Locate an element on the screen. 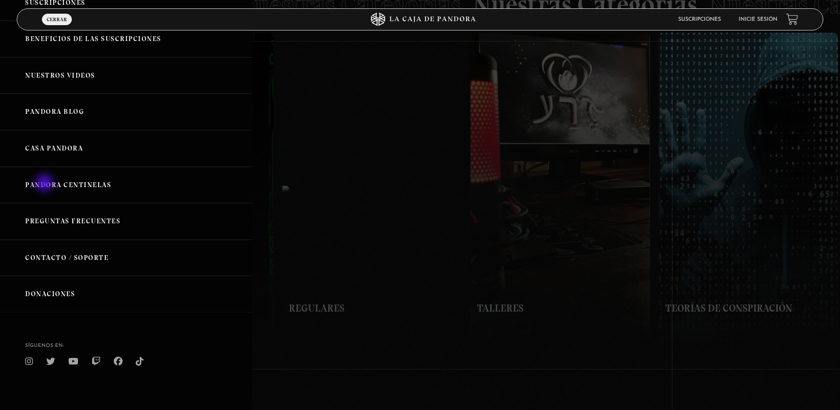  a: Suscripciones is located at coordinates (699, 19).